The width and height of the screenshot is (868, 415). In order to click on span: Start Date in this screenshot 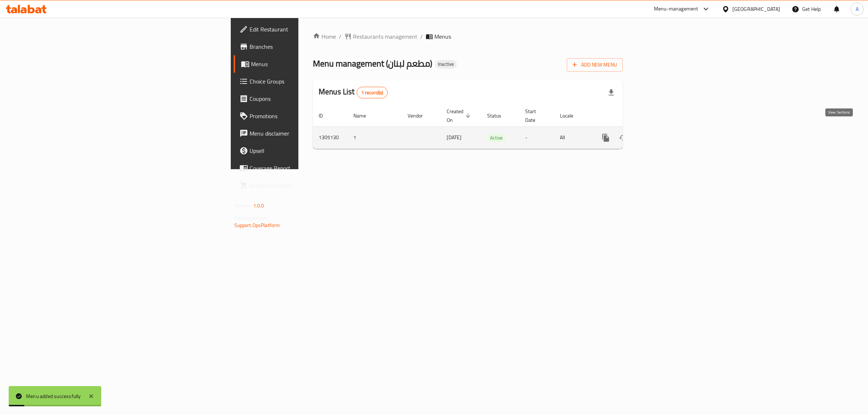, I will do `click(536, 115)`.